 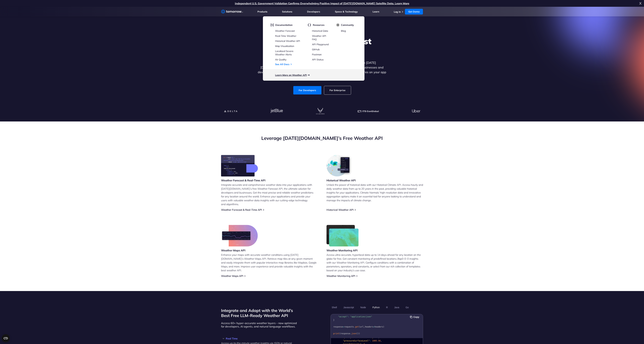 What do you see at coordinates (260, 338) in the screenshot?
I see `h3: Real Time` at bounding box center [260, 338].